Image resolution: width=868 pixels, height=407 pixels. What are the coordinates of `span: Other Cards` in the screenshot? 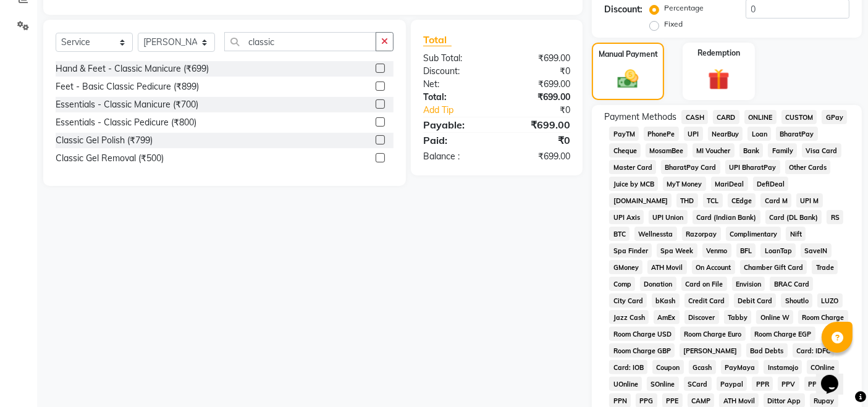 It's located at (808, 167).